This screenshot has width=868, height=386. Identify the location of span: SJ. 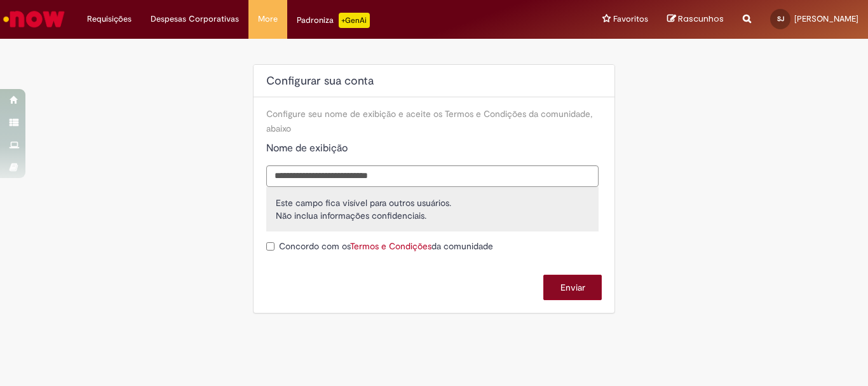
(780, 18).